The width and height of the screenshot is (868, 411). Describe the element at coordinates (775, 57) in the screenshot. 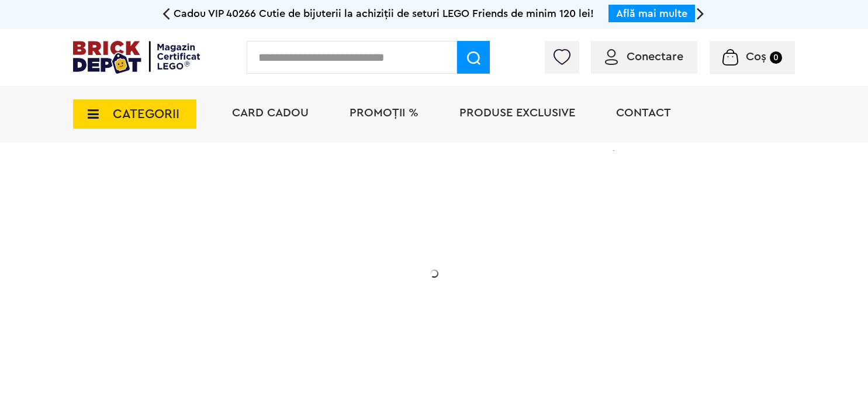

I see `small: 0` at that location.